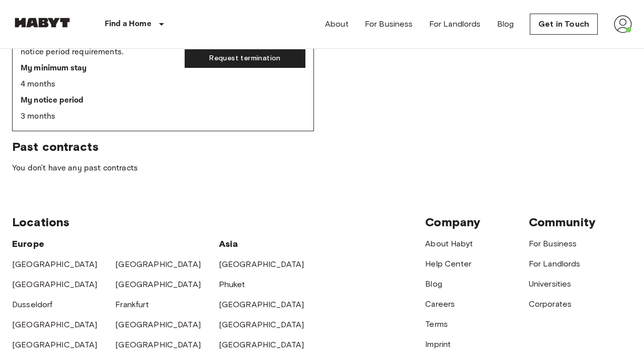 The height and width of the screenshot is (358, 644). What do you see at coordinates (232, 284) in the screenshot?
I see `a: Phuket` at bounding box center [232, 284].